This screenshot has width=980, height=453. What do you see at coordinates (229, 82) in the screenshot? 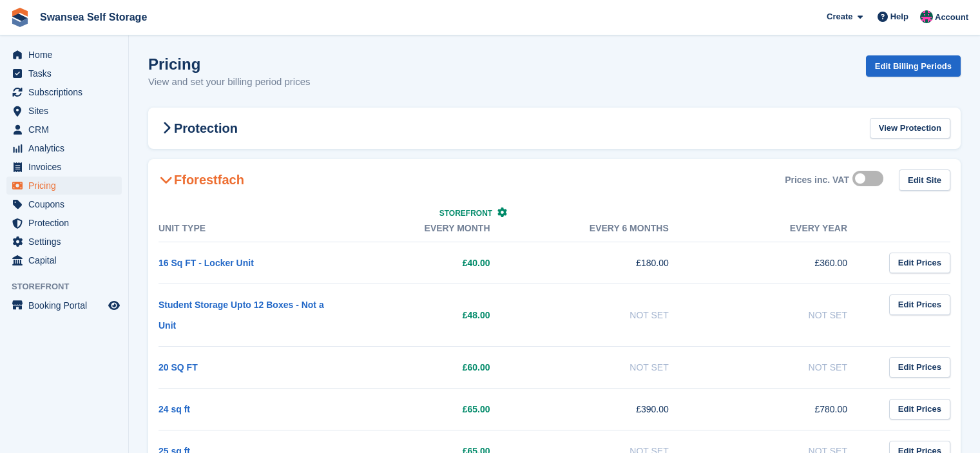
I see `p: View and set your billing period prices` at bounding box center [229, 82].